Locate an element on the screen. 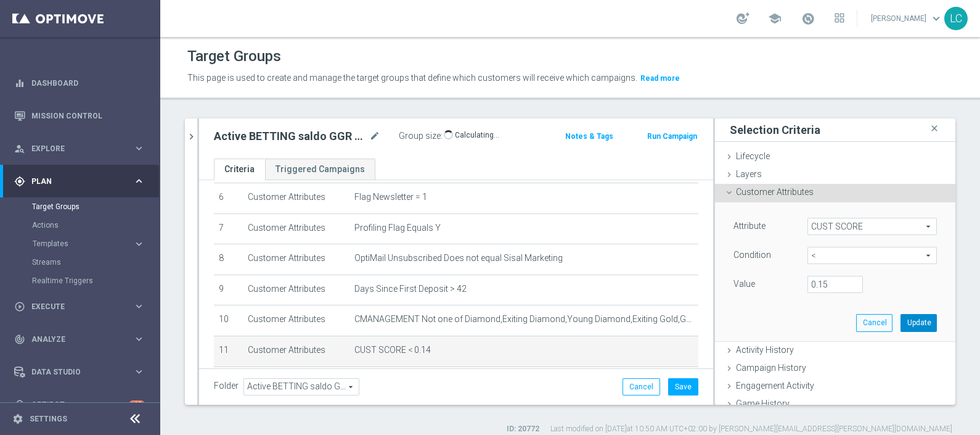 The width and height of the screenshot is (980, 435). div: Actions is located at coordinates (96, 225).